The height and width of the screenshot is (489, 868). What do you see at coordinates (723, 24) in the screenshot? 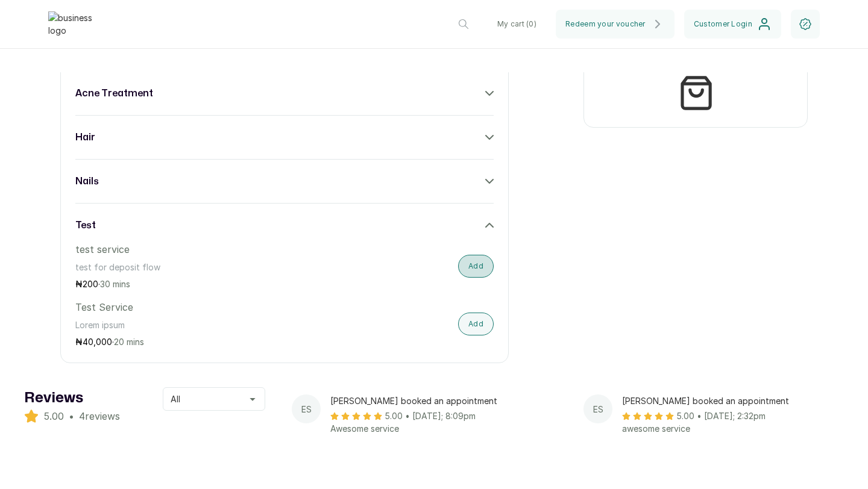
I see `span: Customer Login` at bounding box center [723, 24].